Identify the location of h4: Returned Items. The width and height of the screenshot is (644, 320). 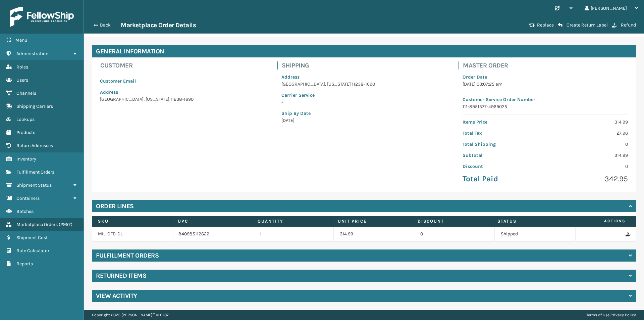
(121, 275).